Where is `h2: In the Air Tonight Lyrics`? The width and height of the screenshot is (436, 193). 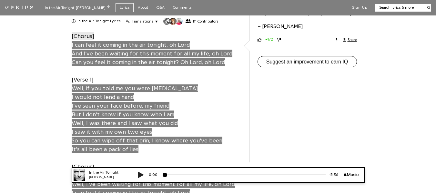
h2: In the Air Tonight Lyrics is located at coordinates (99, 21).